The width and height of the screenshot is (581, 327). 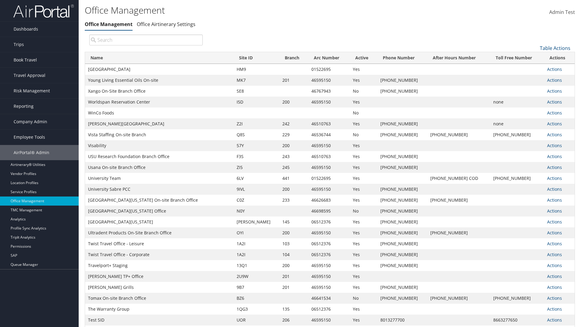 I want to click on th: Arc Number: activate to sort column ascending, so click(x=329, y=58).